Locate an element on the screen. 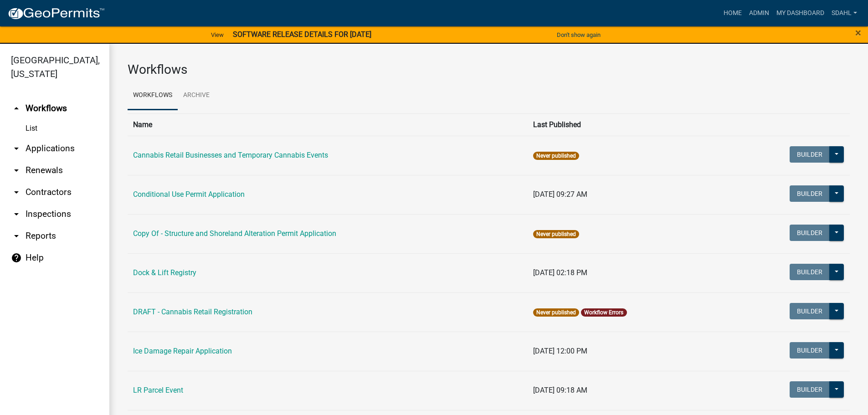 The image size is (868, 415). a: DRAFT - Cannabis Retail Registration is located at coordinates (193, 312).